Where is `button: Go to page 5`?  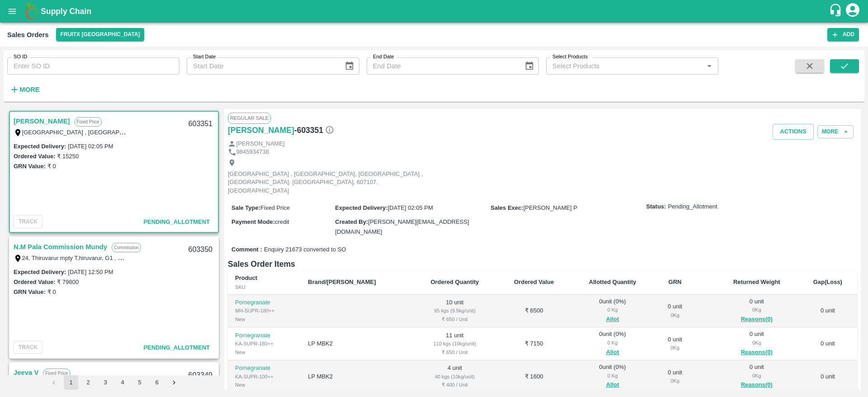 button: Go to page 5 is located at coordinates (140, 383).